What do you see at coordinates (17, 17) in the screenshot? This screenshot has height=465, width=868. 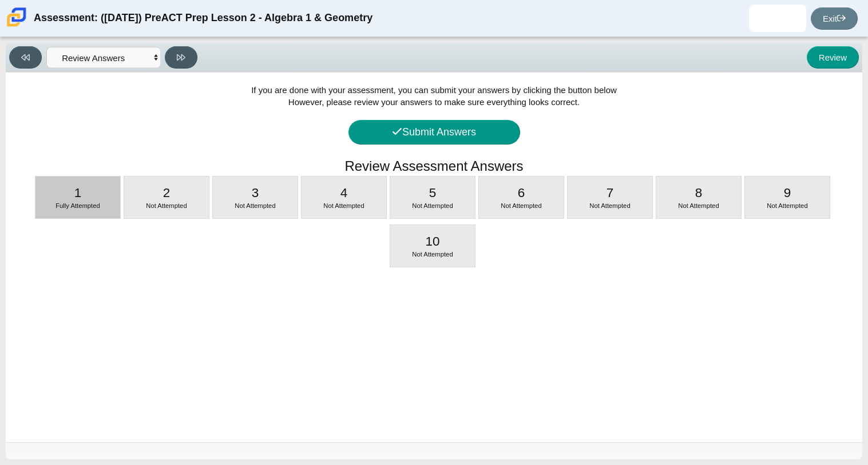 I see `img: Carmen School of Science & Technology` at bounding box center [17, 17].